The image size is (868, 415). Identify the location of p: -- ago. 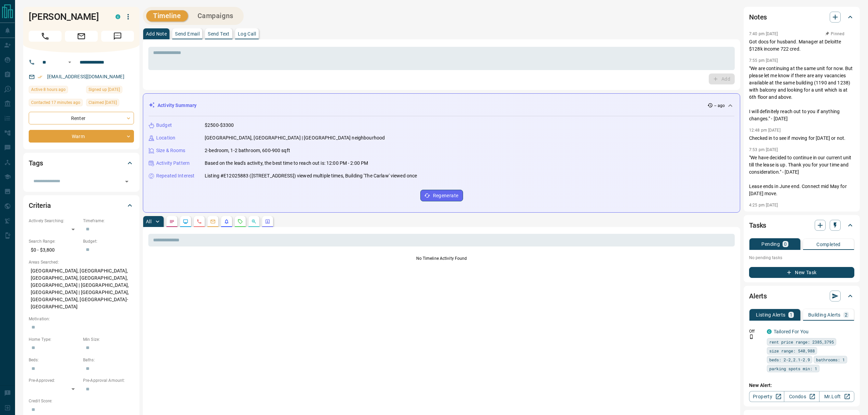
(719, 105).